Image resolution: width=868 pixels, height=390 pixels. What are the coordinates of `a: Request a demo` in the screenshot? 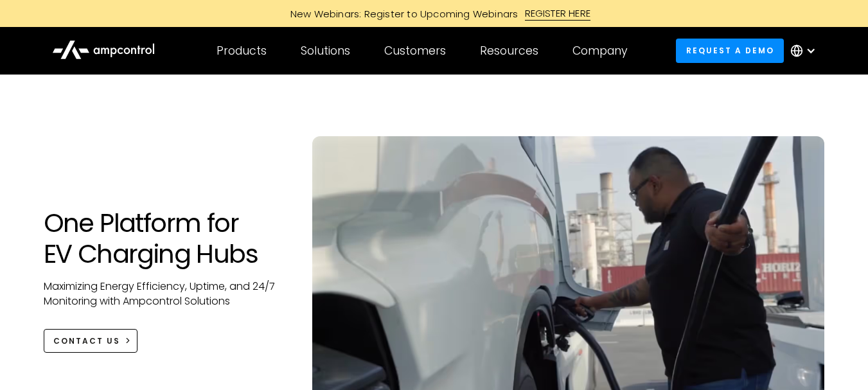 It's located at (730, 50).